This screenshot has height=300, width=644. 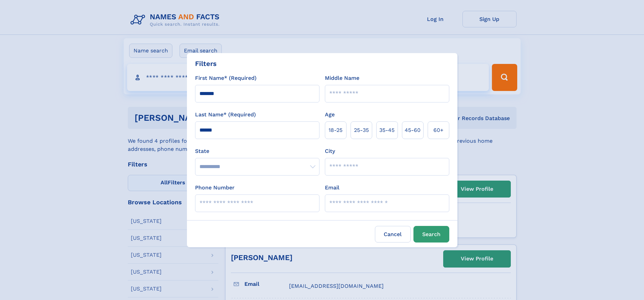 What do you see at coordinates (257, 151) in the screenshot?
I see `label: State` at bounding box center [257, 151].